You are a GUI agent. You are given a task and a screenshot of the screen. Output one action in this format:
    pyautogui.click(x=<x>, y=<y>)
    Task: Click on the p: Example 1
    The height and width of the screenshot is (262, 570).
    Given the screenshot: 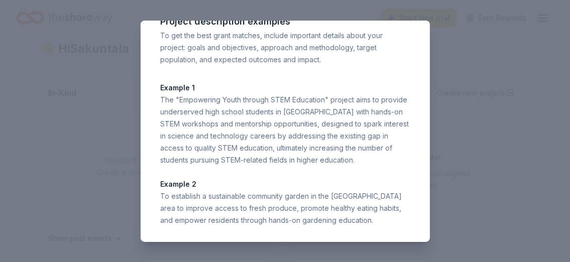 What is the action you would take?
    pyautogui.click(x=285, y=88)
    